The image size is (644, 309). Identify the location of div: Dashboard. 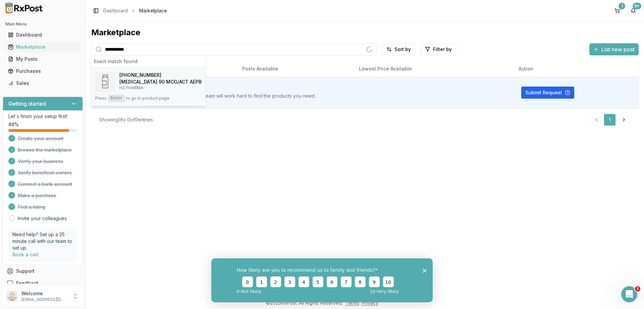
(43, 35).